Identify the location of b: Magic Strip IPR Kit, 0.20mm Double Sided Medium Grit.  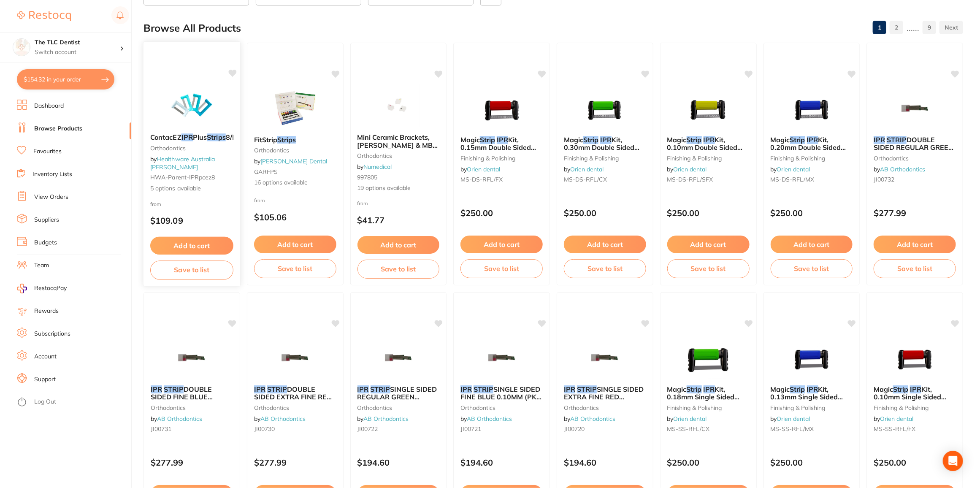
(812, 144).